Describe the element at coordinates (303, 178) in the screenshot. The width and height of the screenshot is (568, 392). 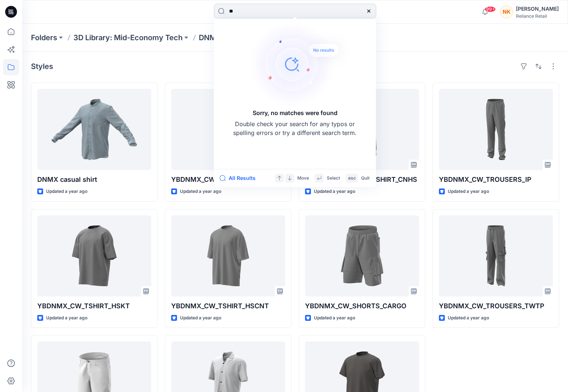
I see `p: Move` at that location.